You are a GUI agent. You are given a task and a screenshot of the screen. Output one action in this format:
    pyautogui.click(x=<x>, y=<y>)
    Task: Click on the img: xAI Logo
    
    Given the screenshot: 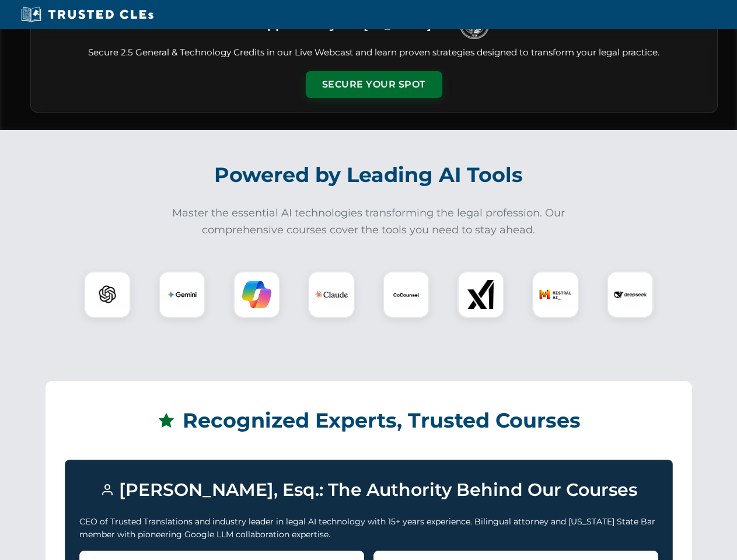 What is the action you would take?
    pyautogui.click(x=481, y=295)
    